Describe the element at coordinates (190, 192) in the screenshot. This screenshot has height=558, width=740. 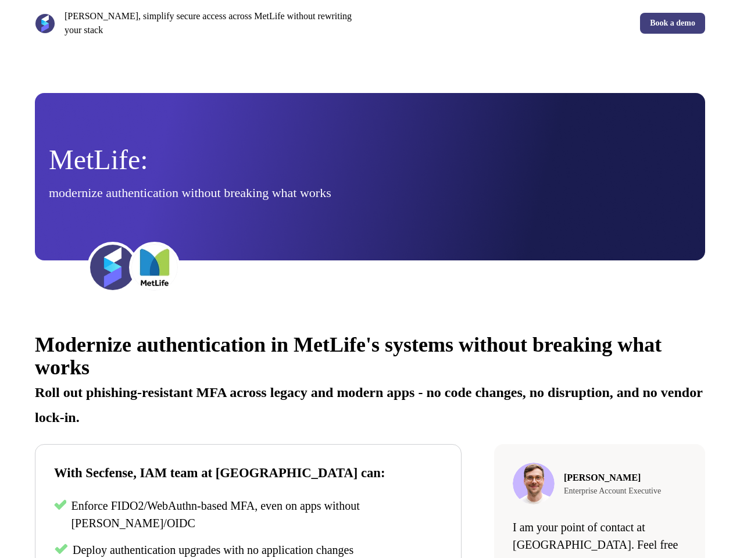
I see `span: modernize authentication without breaking what works` at that location.